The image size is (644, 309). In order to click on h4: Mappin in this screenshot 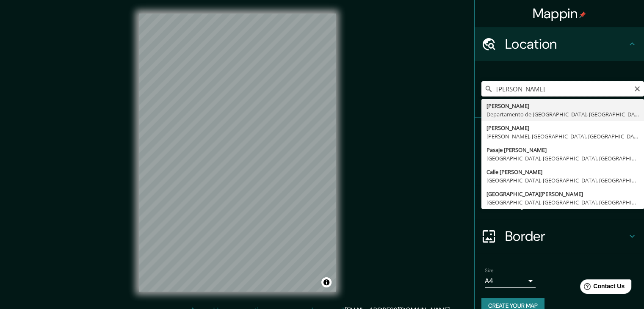, I will do `click(560, 13)`.